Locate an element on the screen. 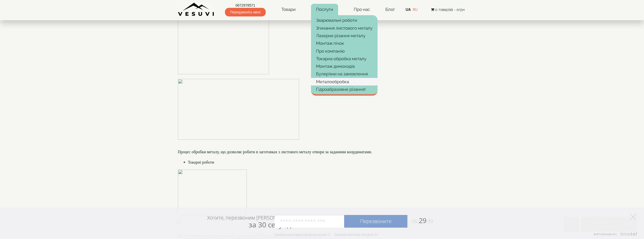 This screenshot has width=644, height=239. img: koordinatnaja-probivka-listovogo-metalla12.webp.pagespeed.ce.SEHYhI3aMB.webp is located at coordinates (223, 44).